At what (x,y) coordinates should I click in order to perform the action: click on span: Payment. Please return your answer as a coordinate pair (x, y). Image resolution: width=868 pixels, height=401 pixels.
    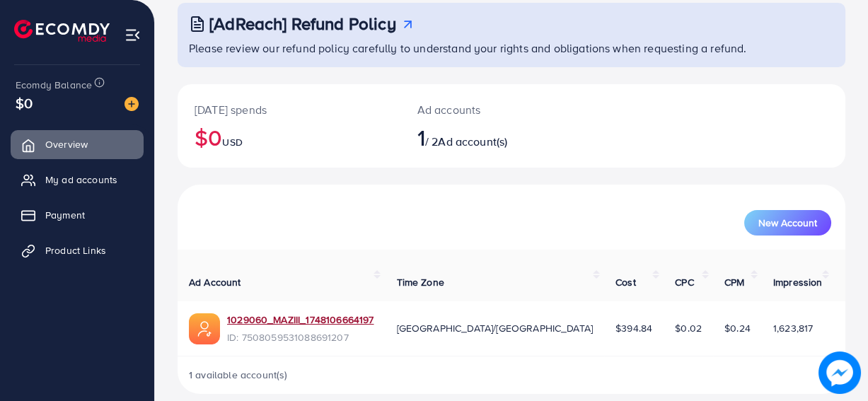
    Looking at the image, I should click on (65, 215).